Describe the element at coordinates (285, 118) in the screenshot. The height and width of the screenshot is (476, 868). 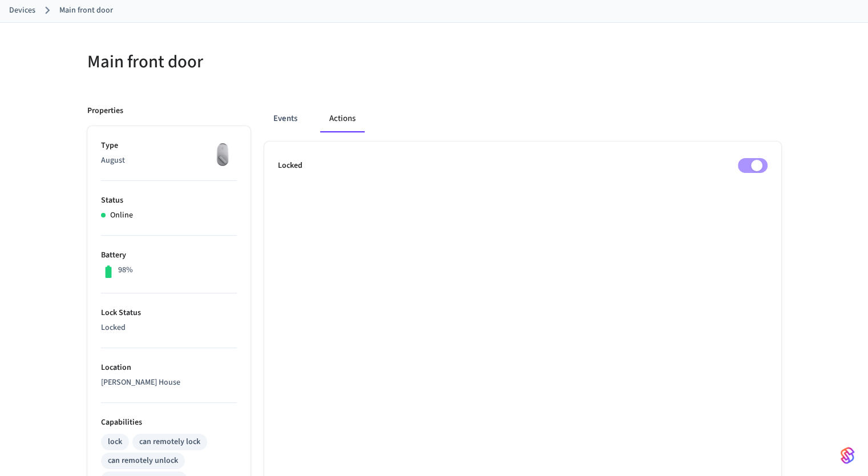
I see `button: Events` at that location.